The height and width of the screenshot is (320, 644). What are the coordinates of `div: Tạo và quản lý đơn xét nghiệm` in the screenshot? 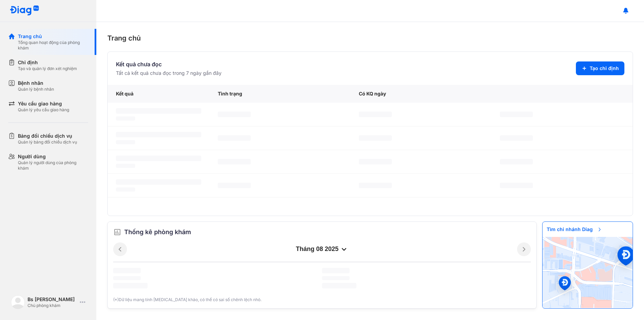 It's located at (47, 69).